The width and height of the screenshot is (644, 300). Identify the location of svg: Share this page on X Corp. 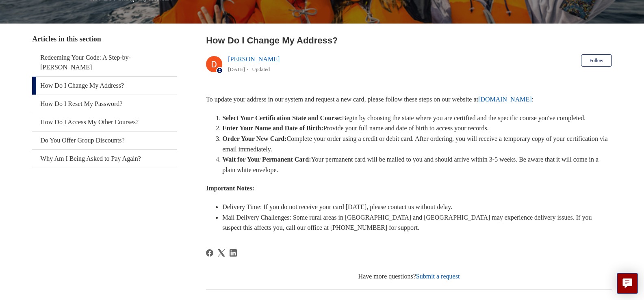
(221, 253).